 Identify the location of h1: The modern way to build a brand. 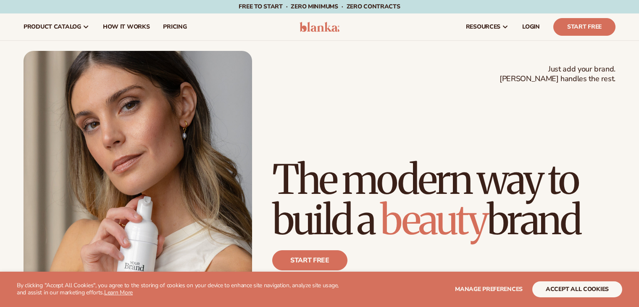
(443, 199).